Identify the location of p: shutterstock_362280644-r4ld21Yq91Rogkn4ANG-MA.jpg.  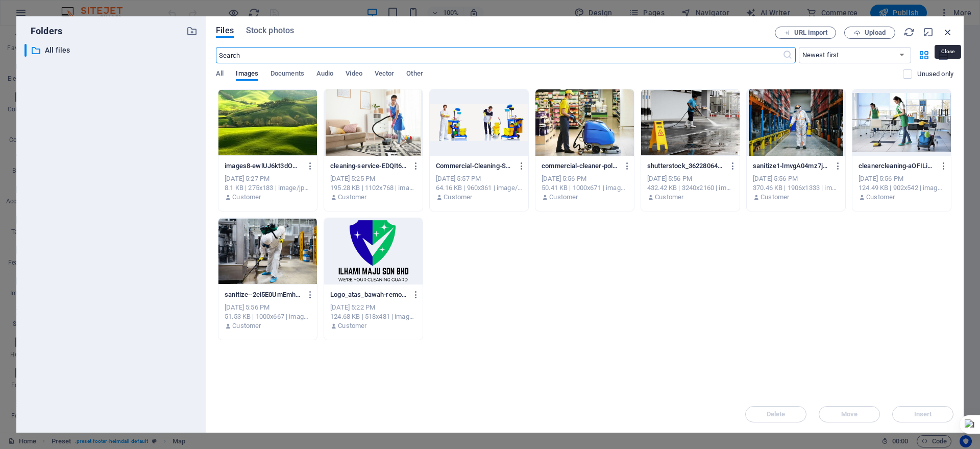
(686, 166).